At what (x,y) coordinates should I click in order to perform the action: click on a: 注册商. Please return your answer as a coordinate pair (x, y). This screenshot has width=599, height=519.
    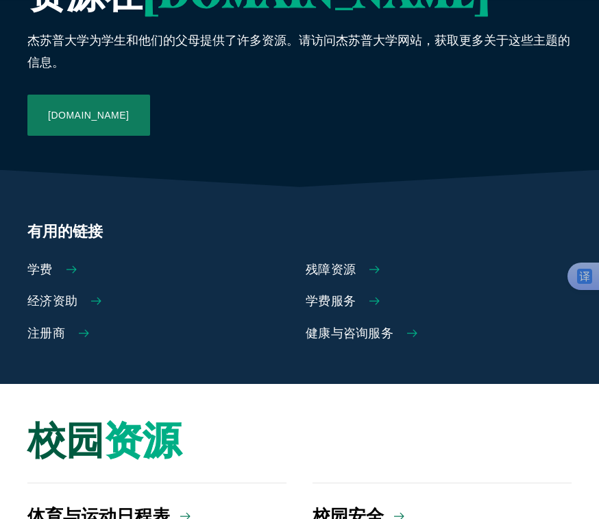
    Looking at the image, I should click on (160, 334).